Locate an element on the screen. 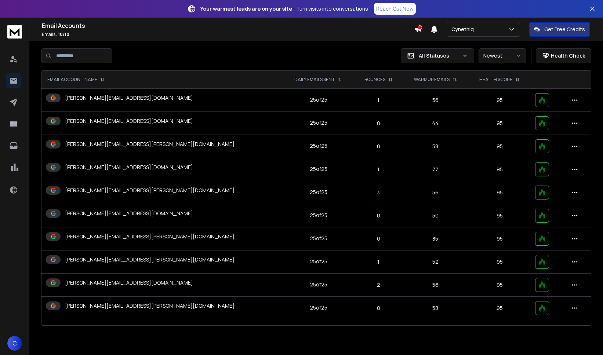  p: Cynethiq is located at coordinates (464, 29).